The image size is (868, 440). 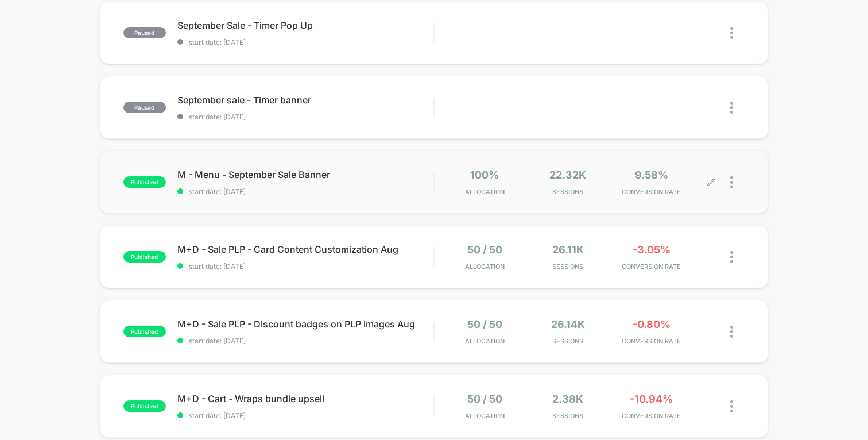 I want to click on span: 26.14k, so click(x=568, y=324).